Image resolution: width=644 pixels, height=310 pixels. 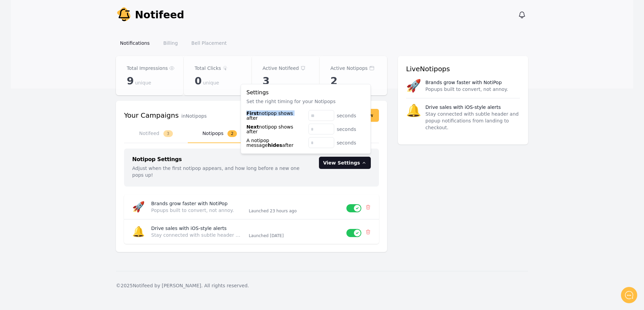 I want to click on a: Bell Placement, so click(x=209, y=43).